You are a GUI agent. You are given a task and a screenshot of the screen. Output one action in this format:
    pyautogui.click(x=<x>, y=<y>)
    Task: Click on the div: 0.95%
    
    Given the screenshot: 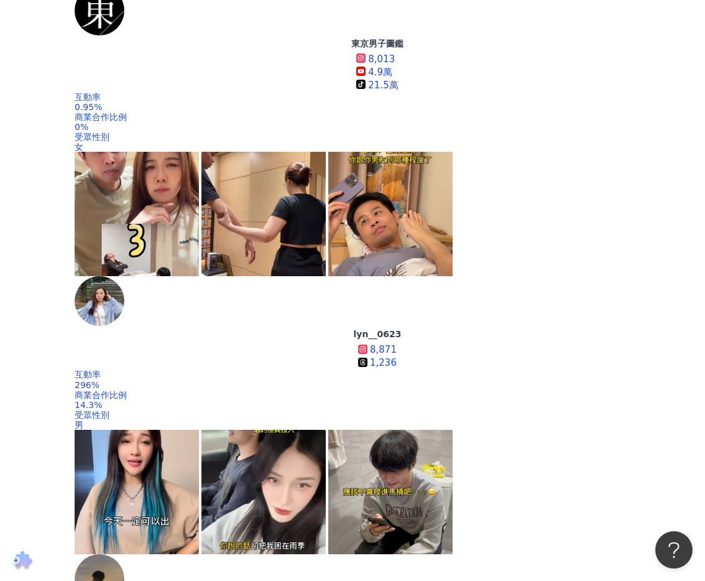 What is the action you would take?
    pyautogui.click(x=377, y=107)
    